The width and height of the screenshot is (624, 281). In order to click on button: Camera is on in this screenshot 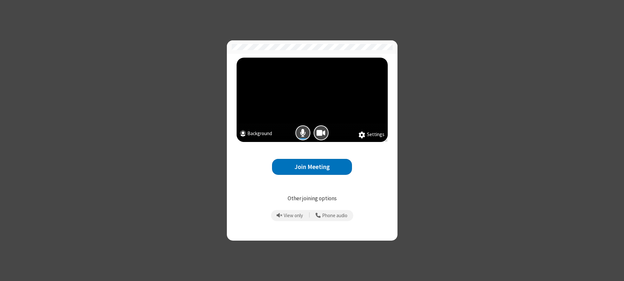, I will do `click(321, 133)`.